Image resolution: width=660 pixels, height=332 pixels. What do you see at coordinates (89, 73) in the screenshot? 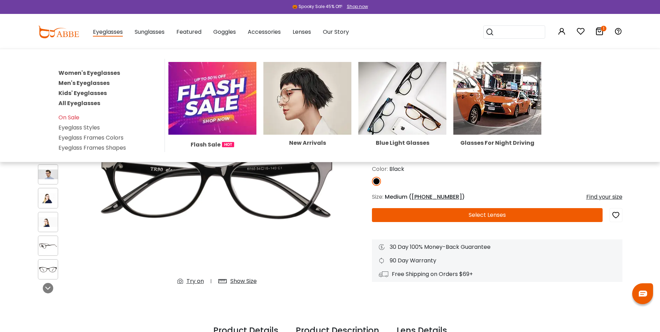
I see `a: Women's Eyeglasses` at bounding box center [89, 73].